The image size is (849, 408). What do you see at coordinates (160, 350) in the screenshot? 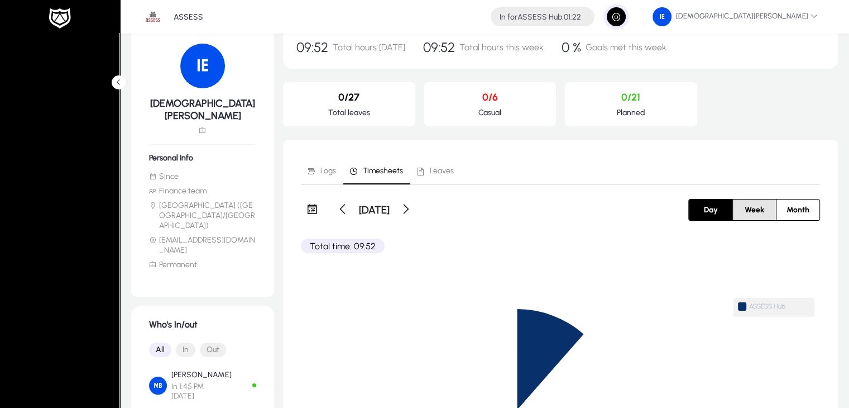
I see `button: All` at bounding box center [160, 350].